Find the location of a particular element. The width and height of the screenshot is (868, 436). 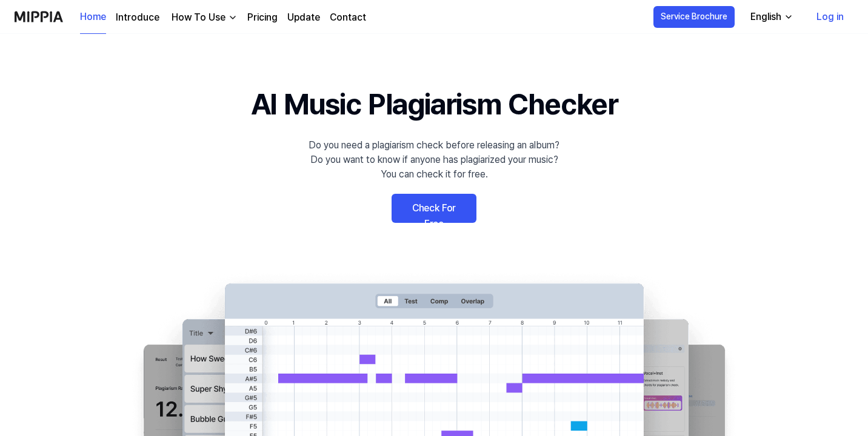

h1: AI Music Plagiarism Checker is located at coordinates (434, 104).